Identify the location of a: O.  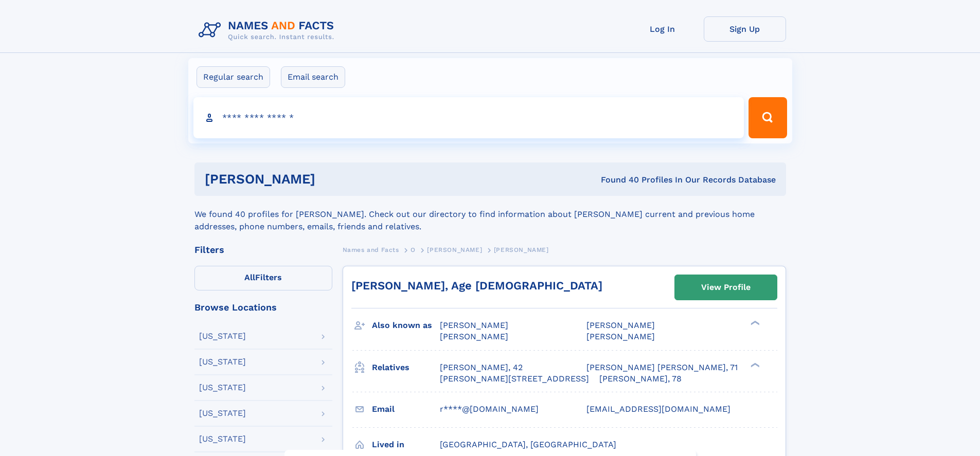
(413, 250).